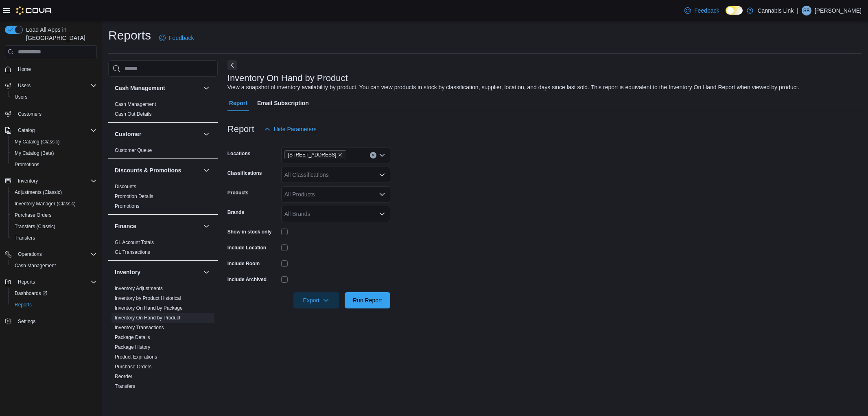  I want to click on span: Transfers, so click(54, 238).